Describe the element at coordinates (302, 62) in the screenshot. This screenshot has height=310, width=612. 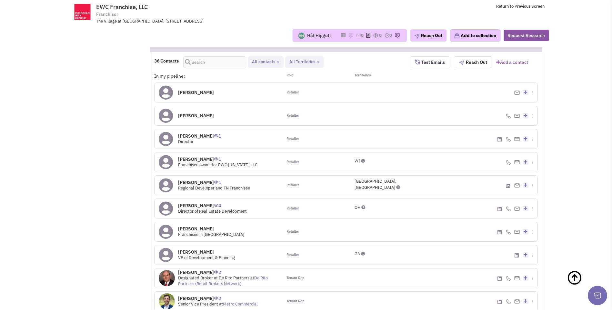
I see `span: All Territories` at that location.